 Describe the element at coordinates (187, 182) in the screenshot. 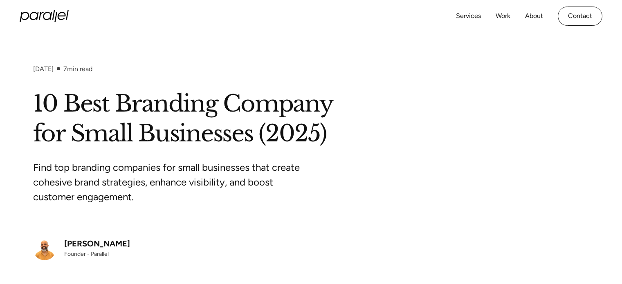

I see `p: Find top branding companies for small businesses that create cohesive brand strategies, enhance v...` at that location.